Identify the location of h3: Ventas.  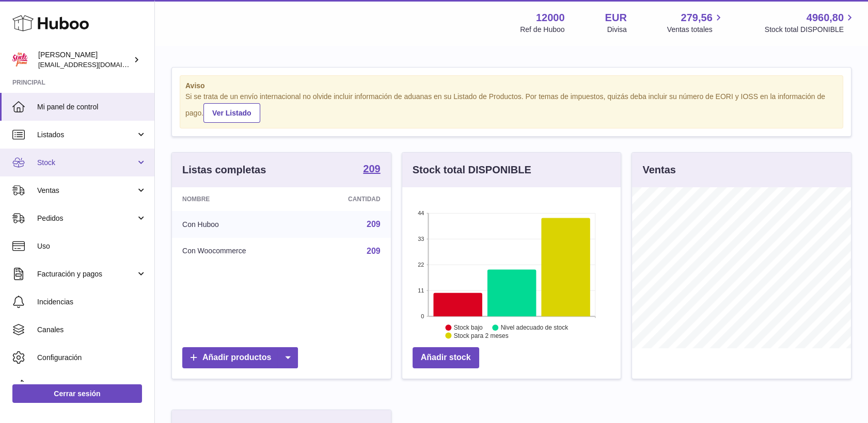
(659, 170).